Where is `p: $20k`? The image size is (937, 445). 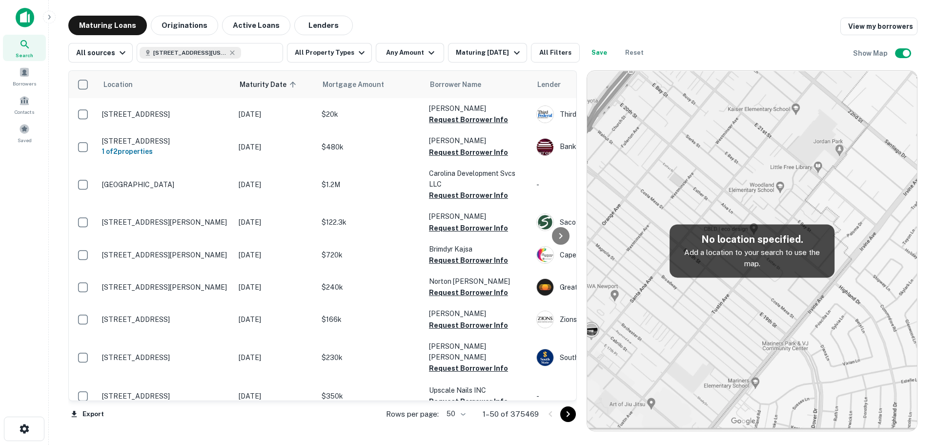 p: $20k is located at coordinates (371, 114).